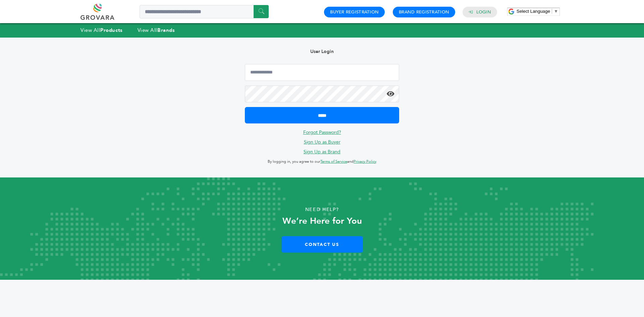  What do you see at coordinates (322, 152) in the screenshot?
I see `a: Sign Up as Brand` at bounding box center [322, 152].